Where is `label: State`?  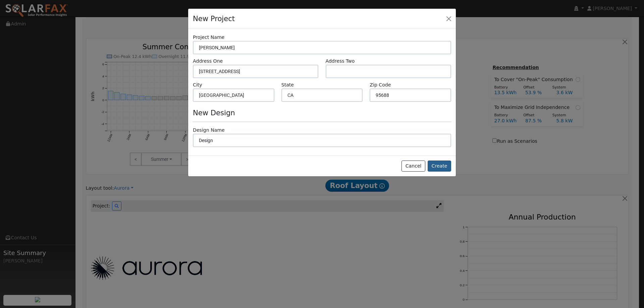 label: State is located at coordinates (288, 85).